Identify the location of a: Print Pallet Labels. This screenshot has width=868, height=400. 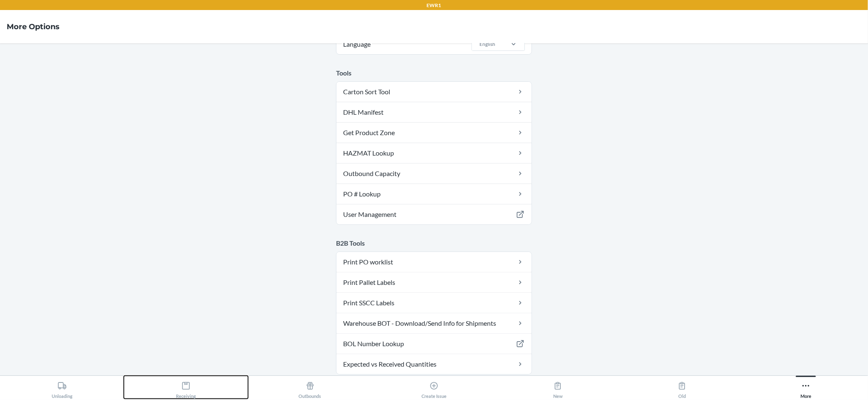
(434, 282).